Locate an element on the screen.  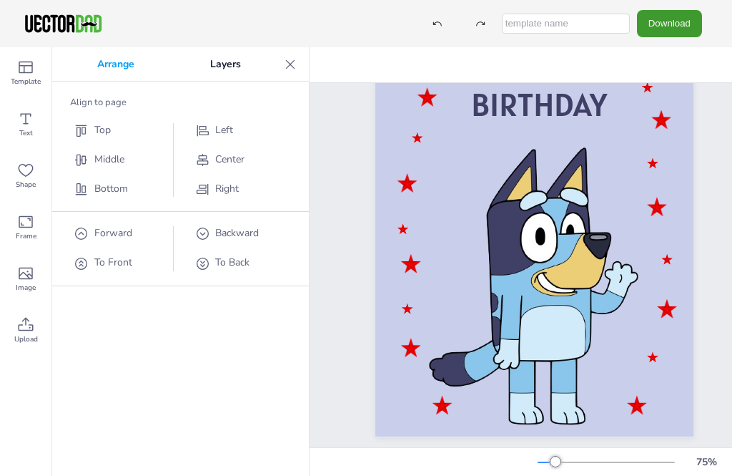
span: To Front is located at coordinates (113, 262).